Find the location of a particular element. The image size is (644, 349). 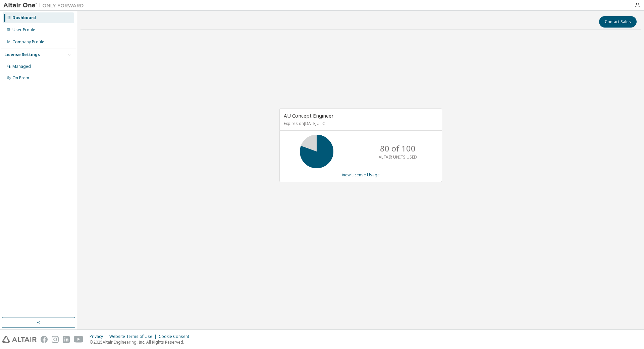

img: altair_logo.svg is located at coordinates (19, 339).